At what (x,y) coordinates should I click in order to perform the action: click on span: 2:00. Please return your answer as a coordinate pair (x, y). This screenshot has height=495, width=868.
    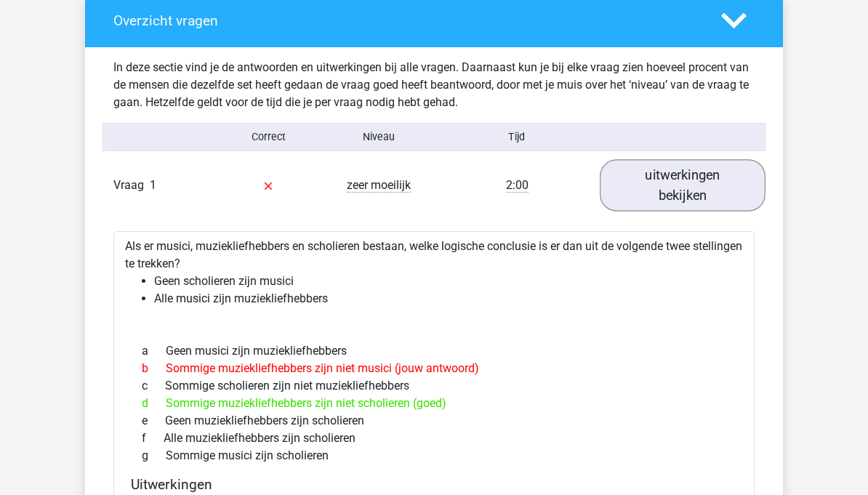
    Looking at the image, I should click on (517, 186).